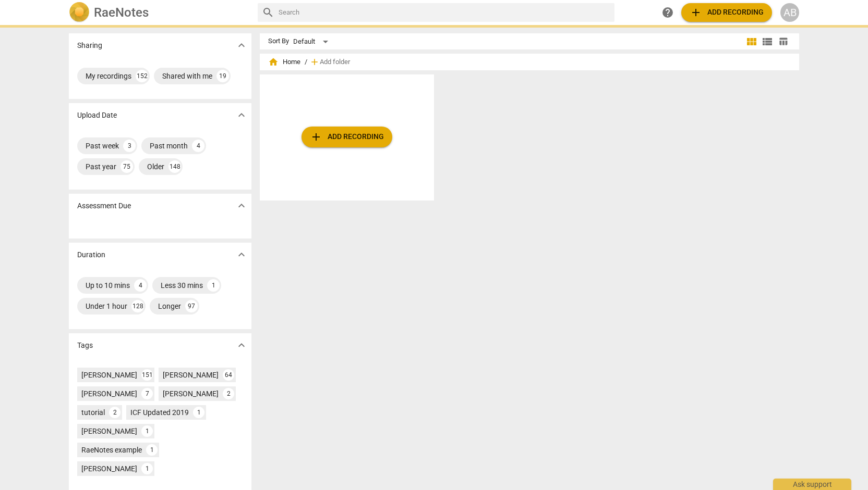 The image size is (868, 490). Describe the element at coordinates (111, 451) in the screenshot. I see `div: RaeNotes example` at that location.